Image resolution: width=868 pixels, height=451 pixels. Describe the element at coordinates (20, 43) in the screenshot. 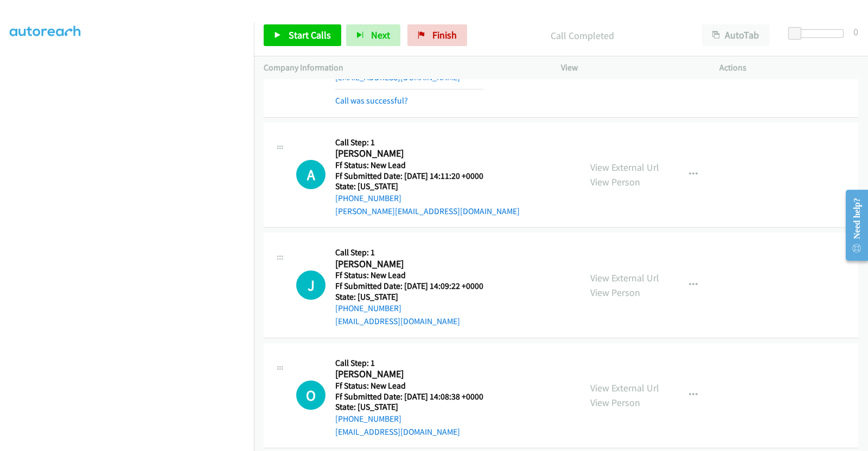

I see `div: Open Resource Center` at that location.